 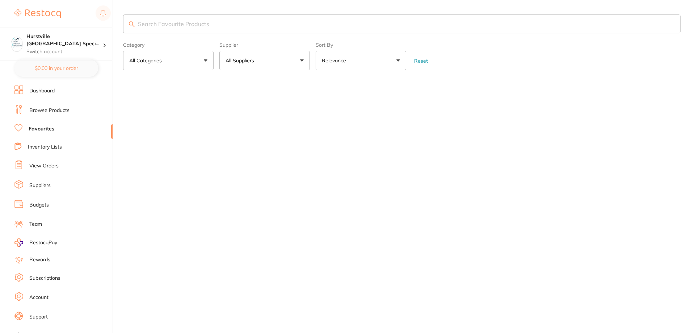 I want to click on button: All Categories, so click(x=168, y=60).